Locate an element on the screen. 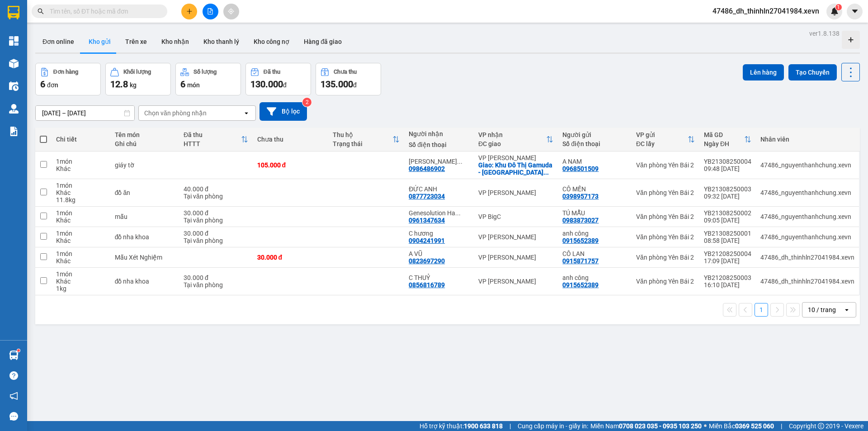 The height and width of the screenshot is (431, 868). button: Khối lượng12.8kg is located at coordinates (138, 79).